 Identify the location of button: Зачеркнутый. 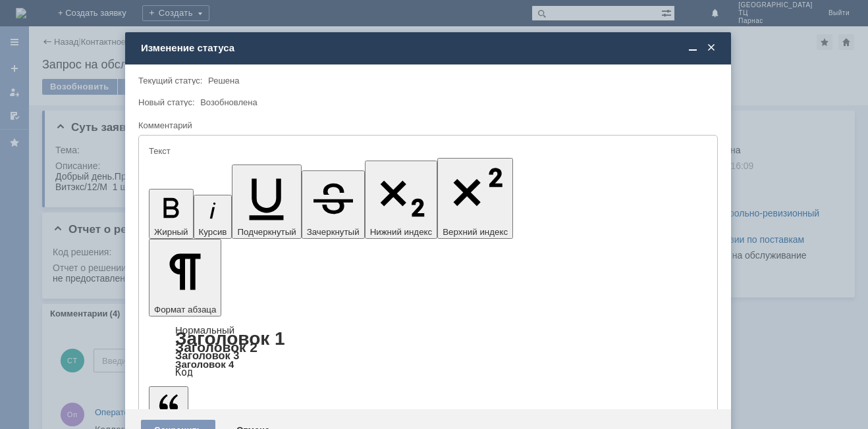
(333, 205).